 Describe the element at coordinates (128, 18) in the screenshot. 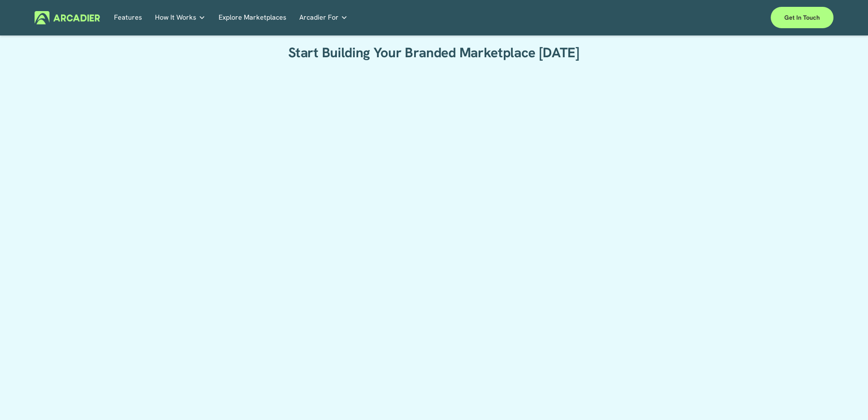

I see `a: Features` at that location.